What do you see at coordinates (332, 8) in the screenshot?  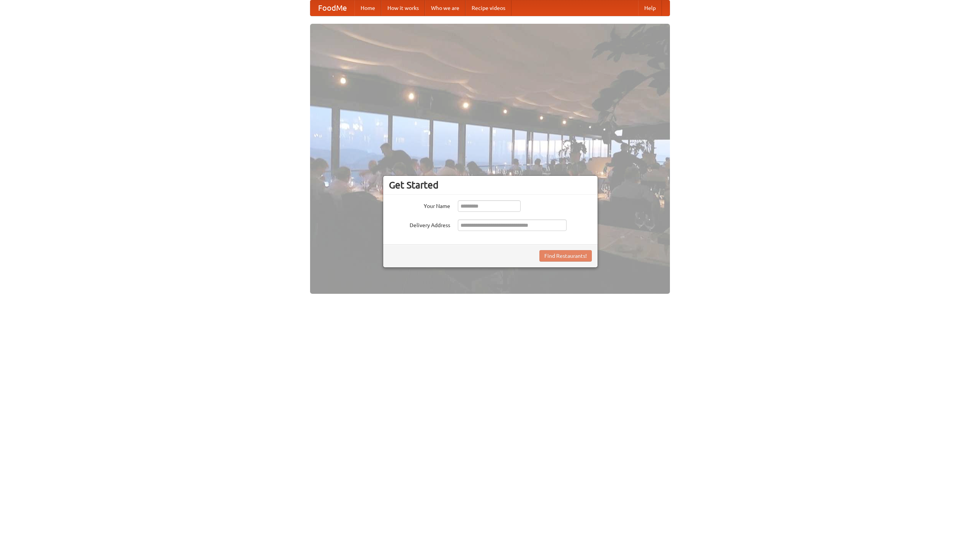 I see `a: FoodMe` at bounding box center [332, 8].